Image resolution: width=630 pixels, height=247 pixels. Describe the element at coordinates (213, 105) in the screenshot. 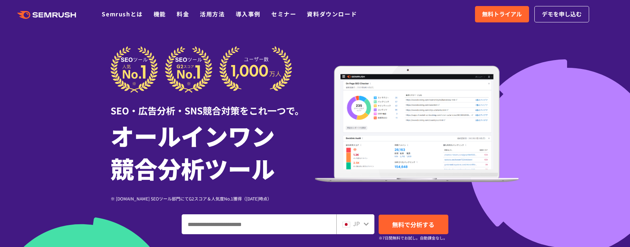

I see `div: SEO・広告分析・SNS競合対策をこれ一つで。` at that location.